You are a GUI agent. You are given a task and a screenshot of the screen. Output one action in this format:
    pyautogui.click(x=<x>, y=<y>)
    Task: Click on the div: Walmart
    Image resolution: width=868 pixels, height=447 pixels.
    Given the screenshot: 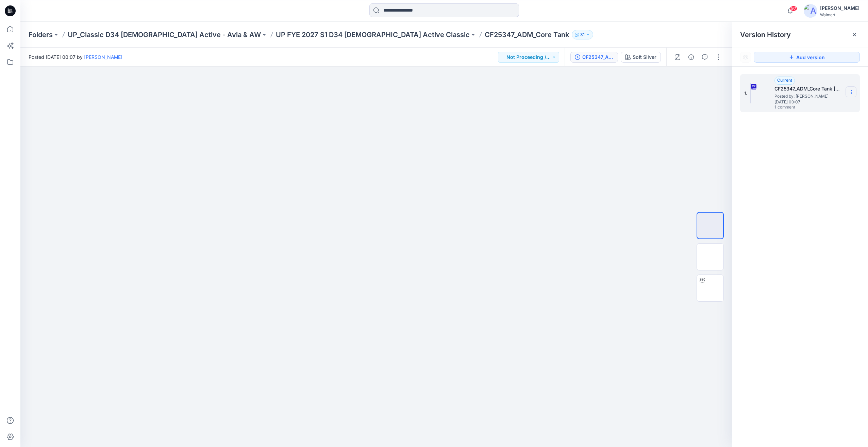 What is the action you would take?
    pyautogui.click(x=840, y=15)
    